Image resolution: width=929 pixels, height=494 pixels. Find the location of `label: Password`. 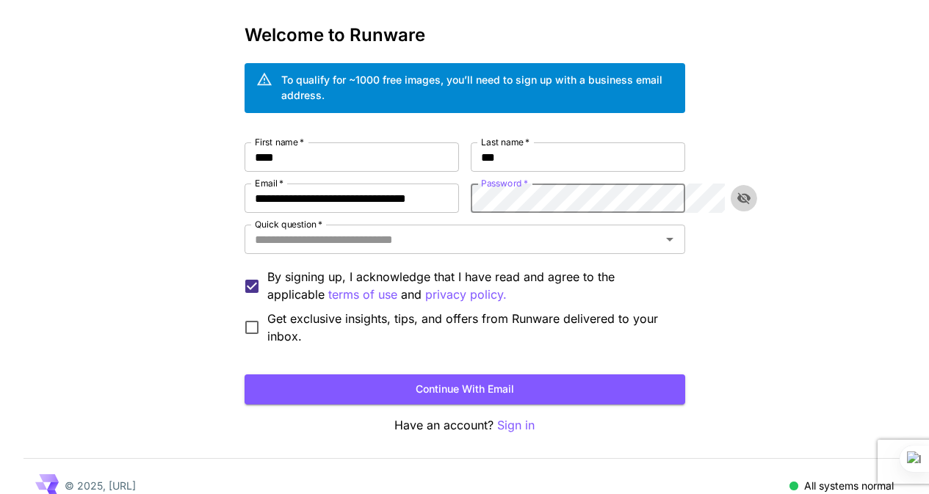

label: Password is located at coordinates (505, 183).